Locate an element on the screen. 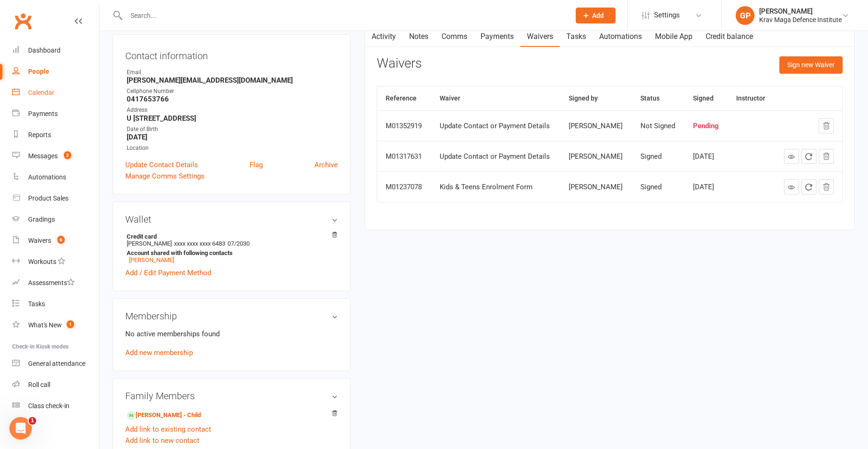  span: 07/2030 is located at coordinates (238, 243).